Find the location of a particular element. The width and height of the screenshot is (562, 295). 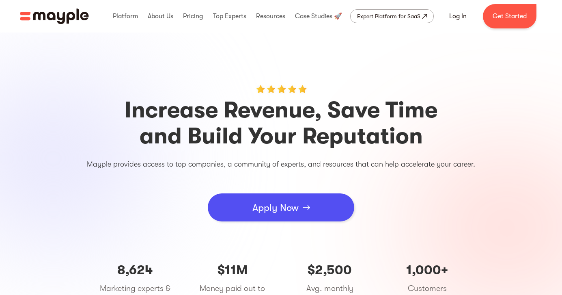

a: Get Started is located at coordinates (510, 16).